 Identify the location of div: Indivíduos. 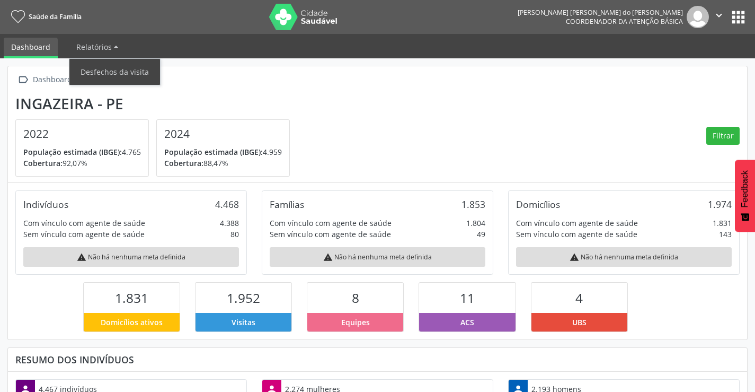
(46, 204).